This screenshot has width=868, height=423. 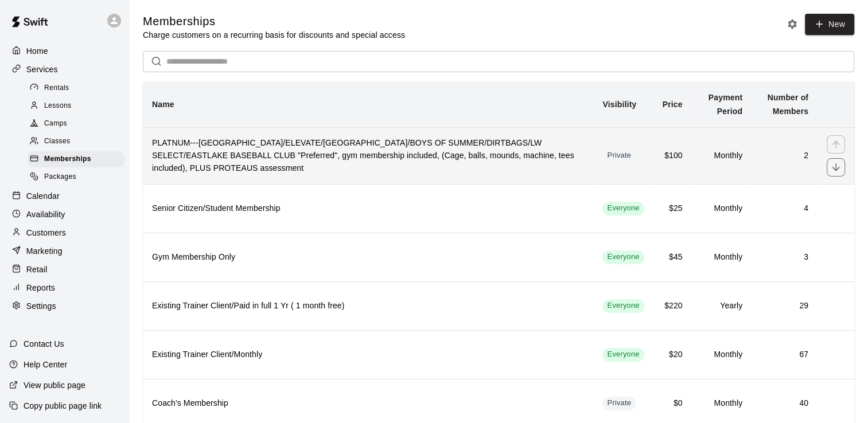 What do you see at coordinates (44, 344) in the screenshot?
I see `p: Contact Us` at bounding box center [44, 344].